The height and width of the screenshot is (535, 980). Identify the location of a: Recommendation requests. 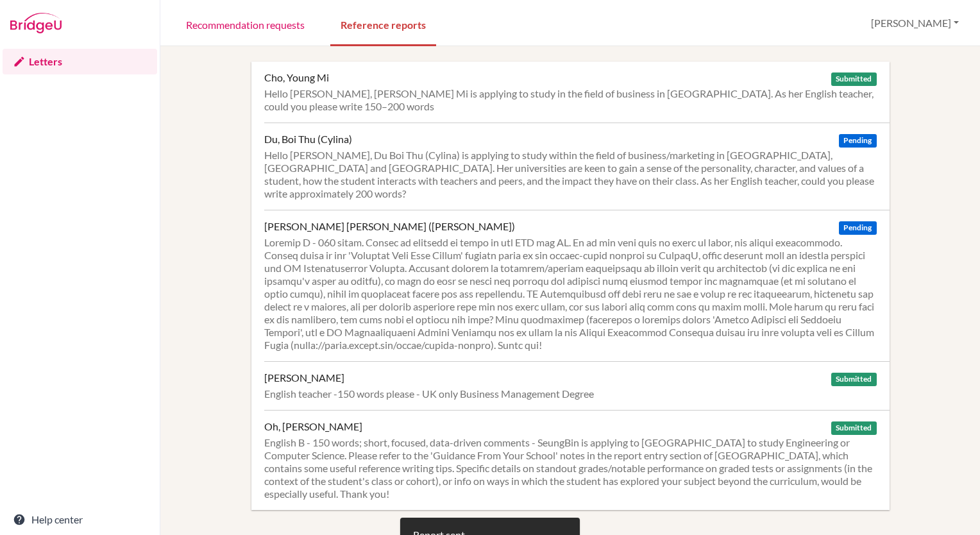
(245, 24).